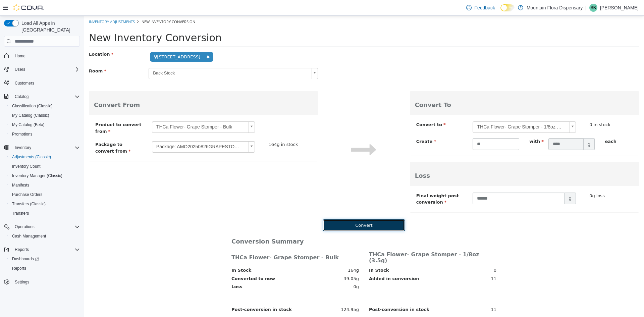 The width and height of the screenshot is (644, 317). I want to click on span: Catalog, so click(21, 97).